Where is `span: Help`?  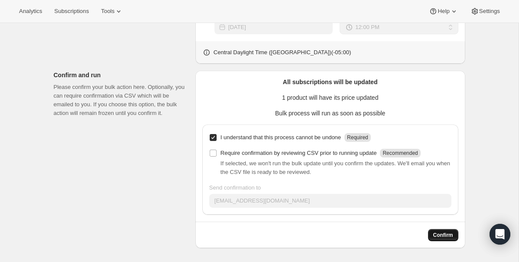
span: Help is located at coordinates (443, 11).